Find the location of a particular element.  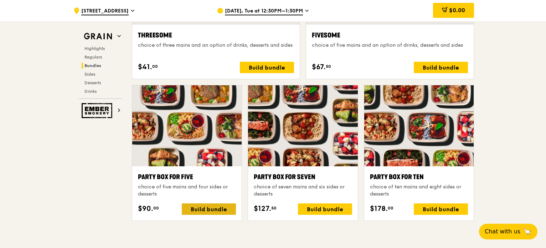

div: Threesome is located at coordinates (216, 35).